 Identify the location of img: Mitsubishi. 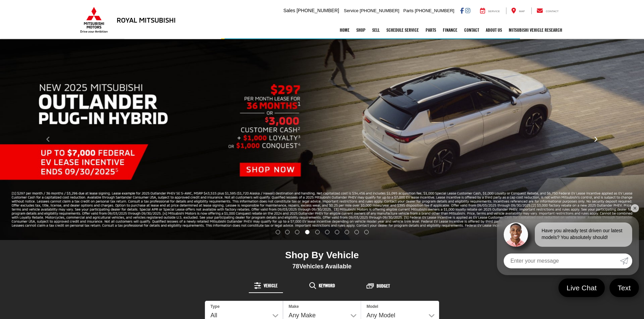
(94, 20).